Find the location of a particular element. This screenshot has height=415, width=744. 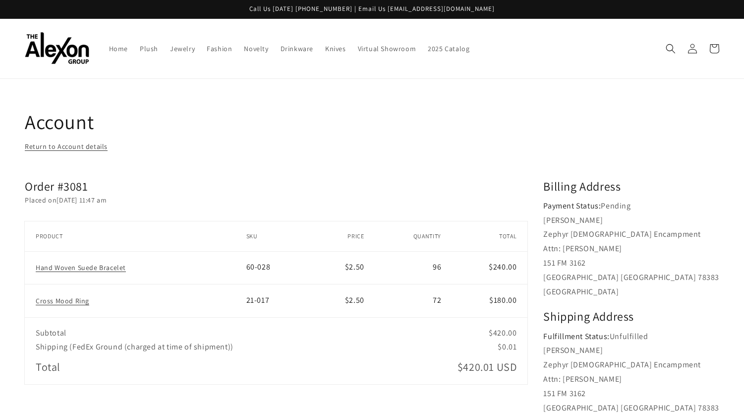

span: Plush is located at coordinates (149, 49).